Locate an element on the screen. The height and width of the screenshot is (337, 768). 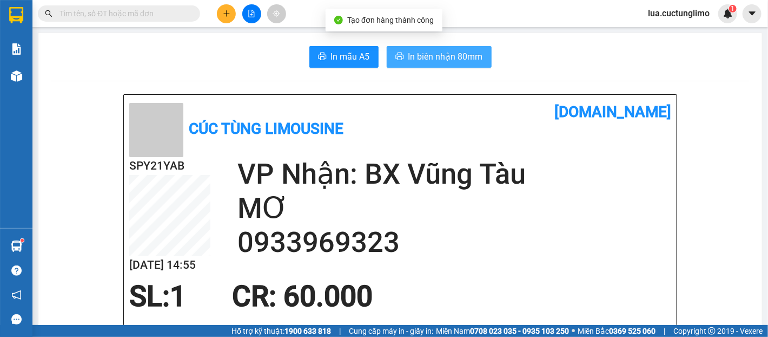
span: question-circle is located at coordinates (16, 270).